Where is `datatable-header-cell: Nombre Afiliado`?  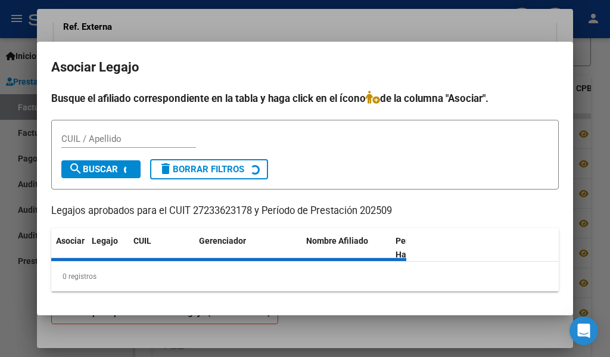 datatable-header-cell: Nombre Afiliado is located at coordinates (346, 248).